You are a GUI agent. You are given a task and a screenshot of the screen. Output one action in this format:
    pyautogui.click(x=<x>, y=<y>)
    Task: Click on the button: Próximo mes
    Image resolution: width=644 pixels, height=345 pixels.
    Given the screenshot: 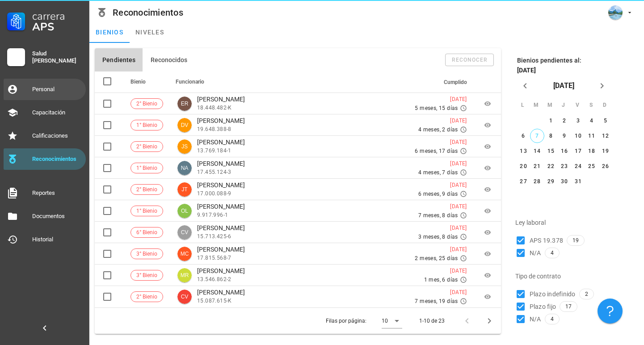 What is the action you would take?
    pyautogui.click(x=602, y=86)
    